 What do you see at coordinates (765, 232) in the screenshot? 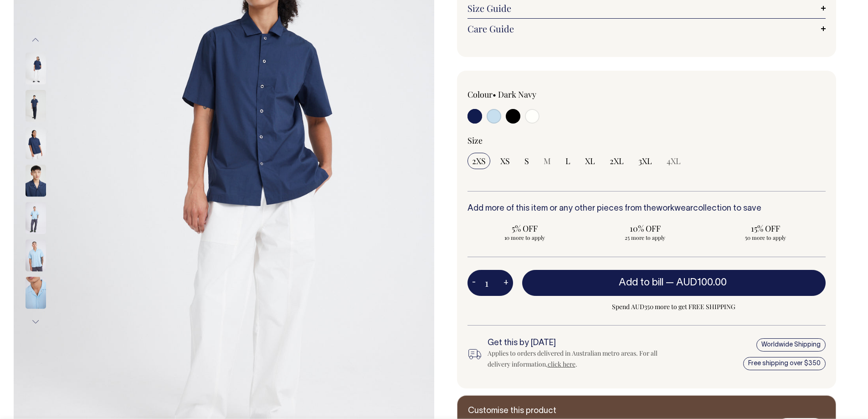
I see `input: 15% OFF 50 more to apply` at bounding box center [765, 232].